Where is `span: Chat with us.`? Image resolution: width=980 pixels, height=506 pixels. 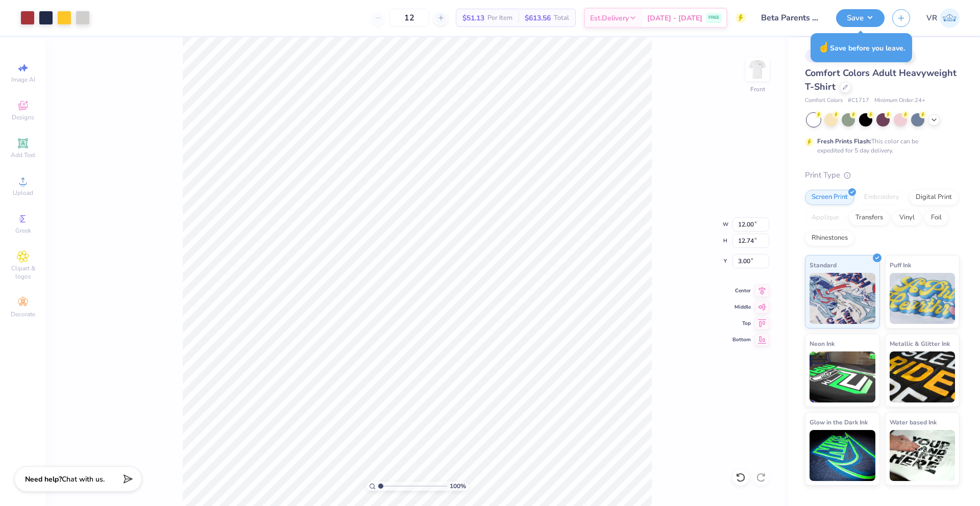
span: Chat with us. is located at coordinates (83, 479).